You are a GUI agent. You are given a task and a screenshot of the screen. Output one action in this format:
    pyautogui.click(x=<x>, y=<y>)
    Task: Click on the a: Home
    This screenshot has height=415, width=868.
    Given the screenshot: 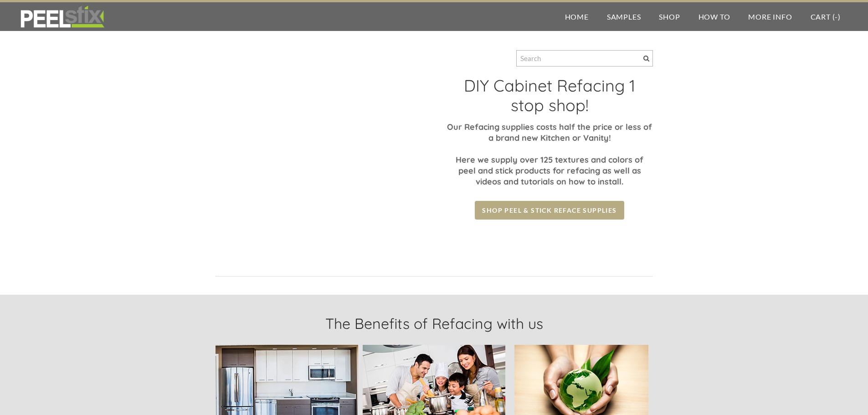 What is the action you would take?
    pyautogui.click(x=577, y=17)
    